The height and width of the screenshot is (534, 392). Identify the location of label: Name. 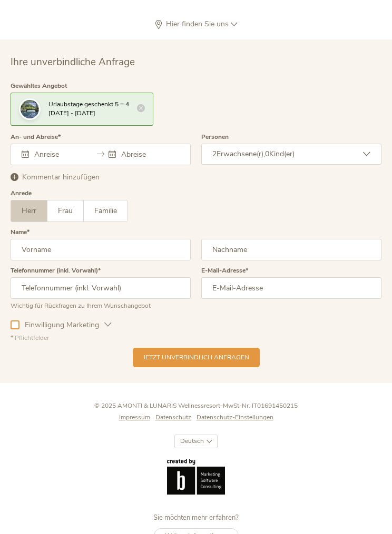
(20, 232).